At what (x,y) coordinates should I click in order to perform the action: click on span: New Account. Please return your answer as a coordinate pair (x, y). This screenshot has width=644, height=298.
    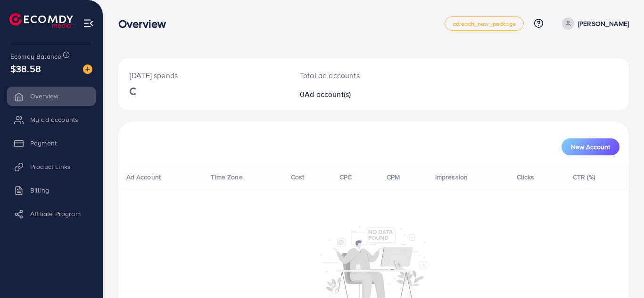
    Looking at the image, I should click on (590, 147).